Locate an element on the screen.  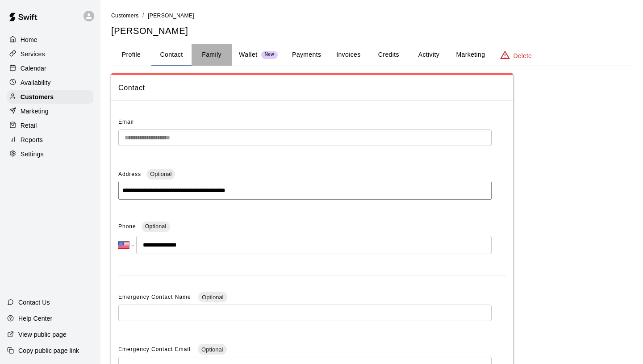
div: Customers is located at coordinates (50, 97).